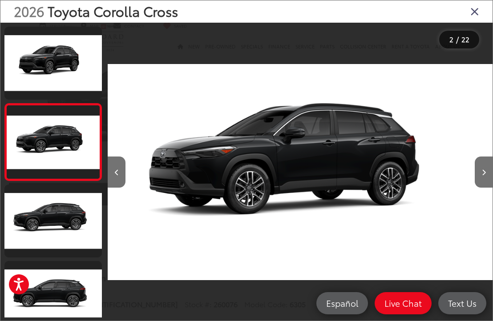  What do you see at coordinates (300, 172) in the screenshot?
I see `div: 2026 Toyota Corolla Cross XLE 1` at bounding box center [300, 172].